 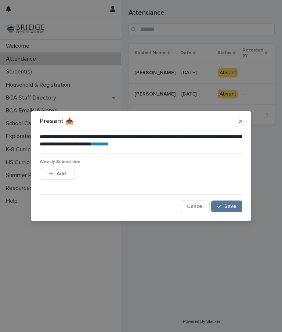 I want to click on button: Add, so click(x=57, y=174).